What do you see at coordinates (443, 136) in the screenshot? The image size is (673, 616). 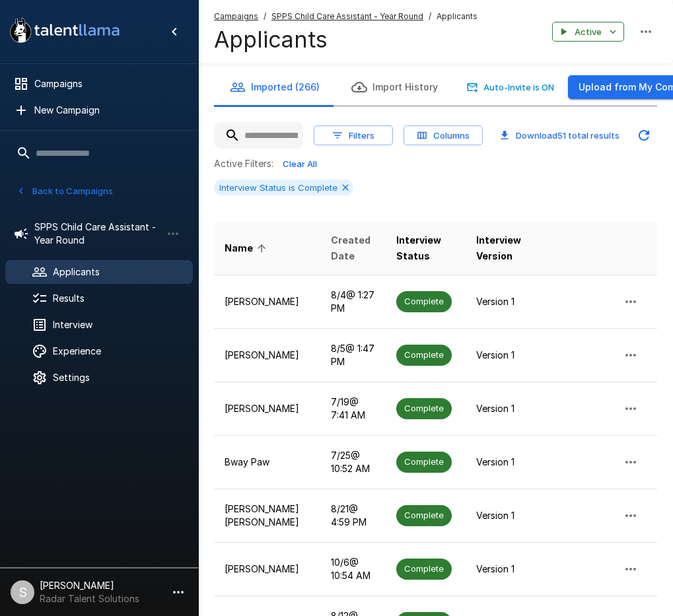 I see `button: Columns` at bounding box center [443, 136].